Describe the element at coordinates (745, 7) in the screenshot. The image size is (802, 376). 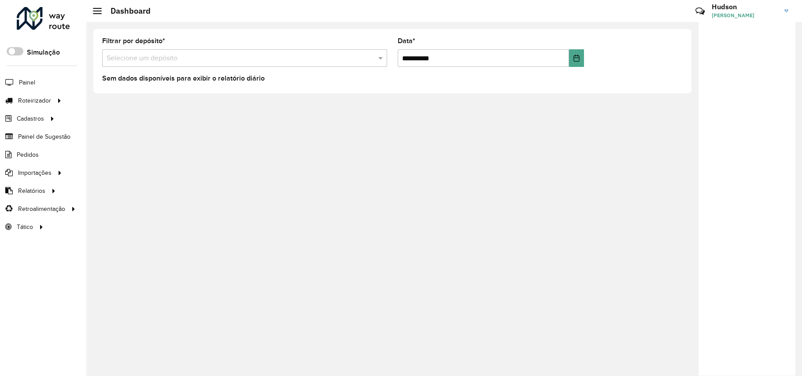
I see `h3: Hudson` at that location.